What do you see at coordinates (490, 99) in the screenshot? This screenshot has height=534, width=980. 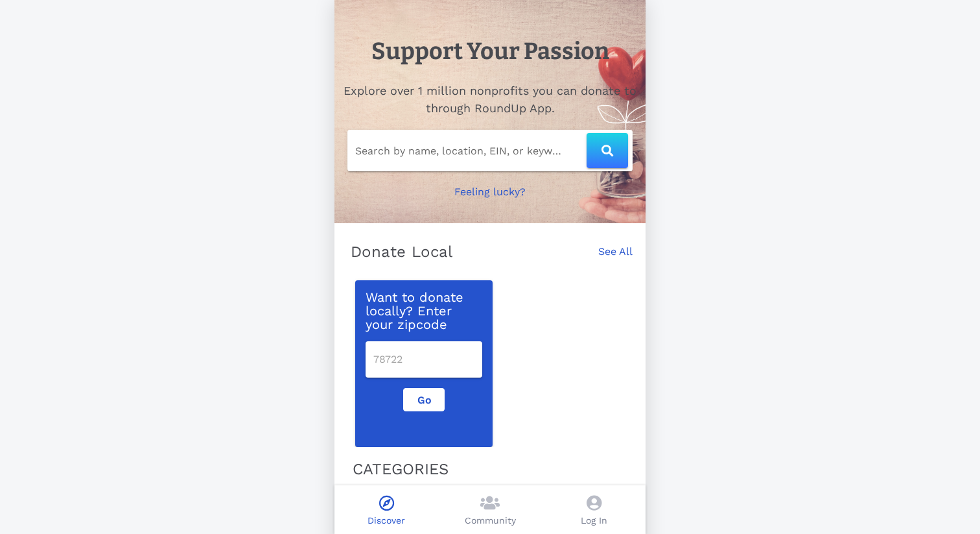 I see `h2: Explore over 1 million nonprofits you can donate to through RoundUp App.` at bounding box center [490, 99].